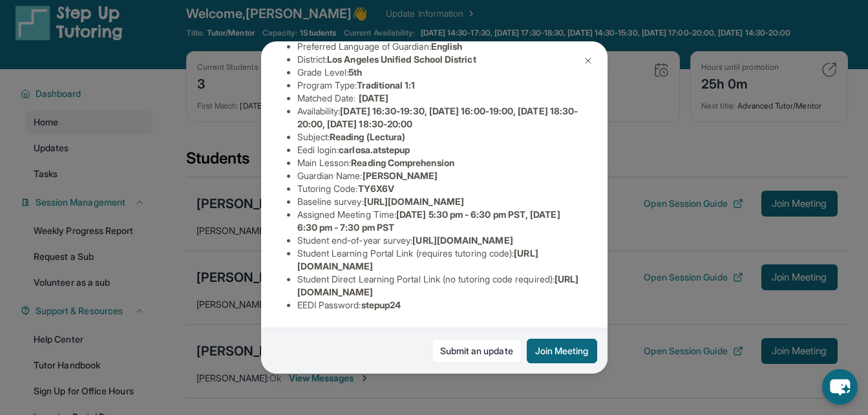 This screenshot has height=415, width=868. What do you see at coordinates (440, 189) in the screenshot?
I see `li: Tutoring Code :` at bounding box center [440, 189].